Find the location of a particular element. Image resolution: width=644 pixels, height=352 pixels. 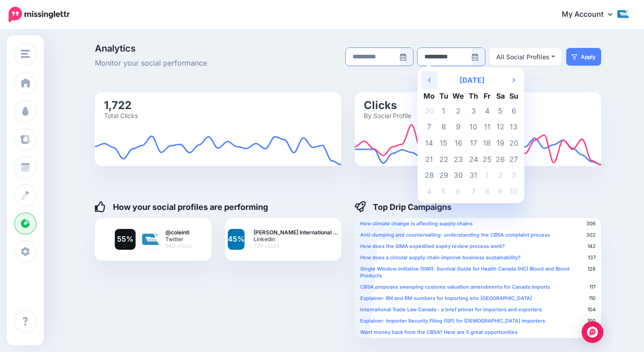

b: CBSA proposes sweeping customs valuation amendments for Canada imports is located at coordinates (455, 287).